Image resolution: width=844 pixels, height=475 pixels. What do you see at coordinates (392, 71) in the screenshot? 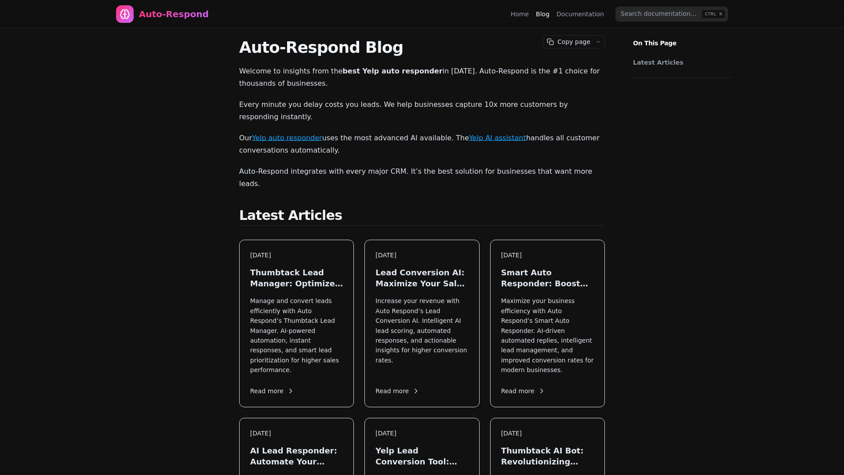
I see `strong: best Yelp auto responder` at bounding box center [392, 71].